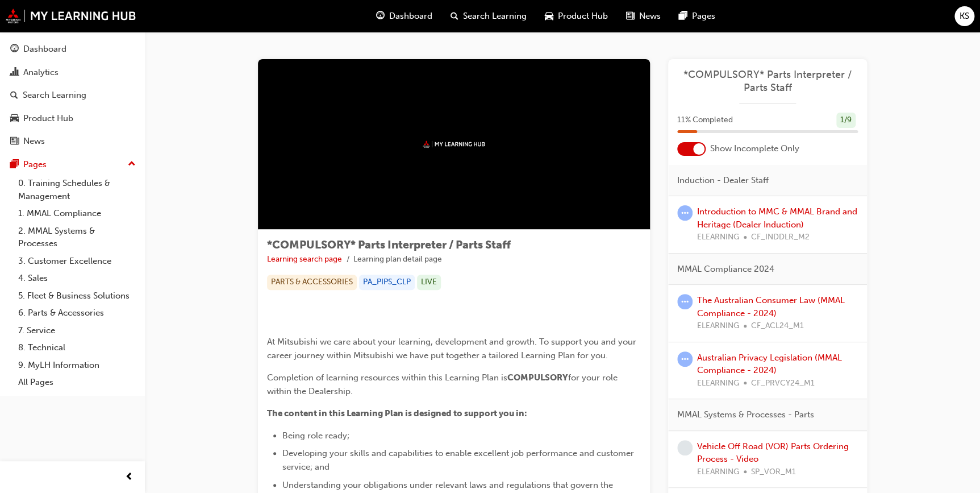 Image resolution: width=980 pixels, height=493 pixels. I want to click on span: MMAL Compliance 2024, so click(726, 269).